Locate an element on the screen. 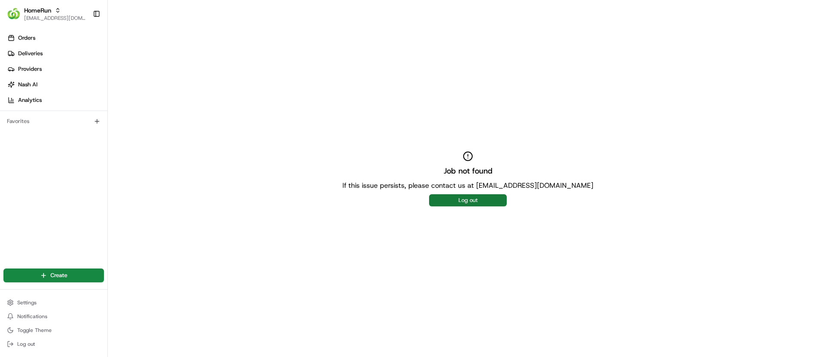 This screenshot has width=828, height=357. span: HomeRun is located at coordinates (38, 10).